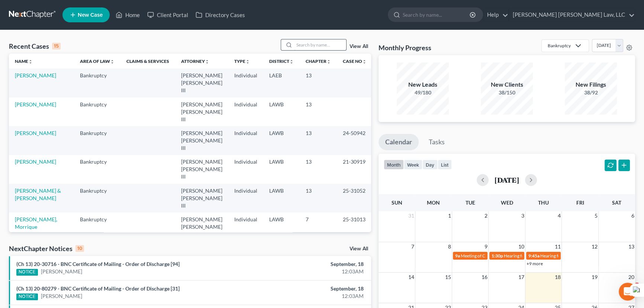 Image resolution: width=644 pixels, height=308 pixels. What do you see at coordinates (448, 277) in the screenshot?
I see `span: 15` at bounding box center [448, 277].